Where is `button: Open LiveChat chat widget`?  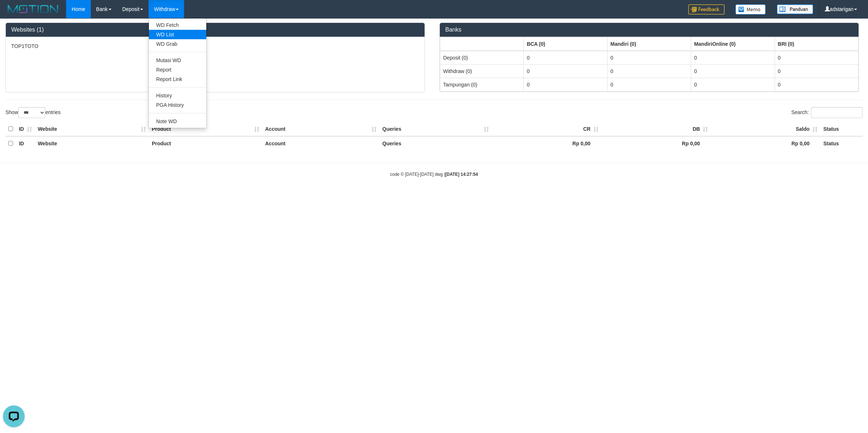
button: Open LiveChat chat widget is located at coordinates (14, 14).